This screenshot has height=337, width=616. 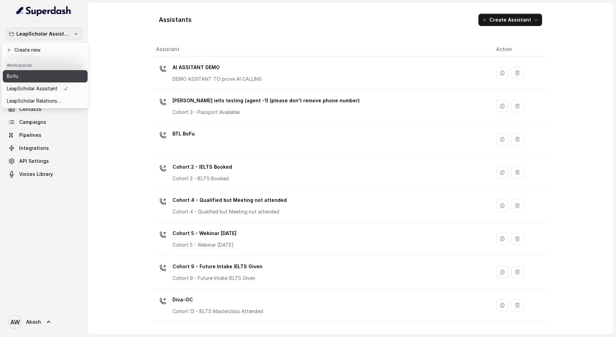 I want to click on header: Workspaces, so click(x=45, y=65).